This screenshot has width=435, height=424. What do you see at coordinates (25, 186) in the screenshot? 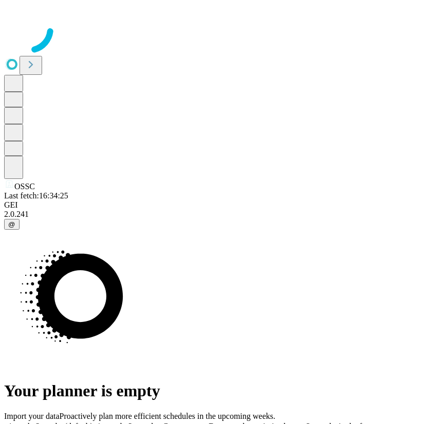
I see `span: OSSC` at bounding box center [25, 186].